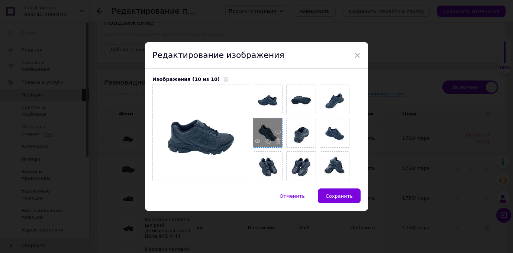 The width and height of the screenshot is (513, 253). Describe the element at coordinates (339, 196) in the screenshot. I see `button: Сохранить` at that location.